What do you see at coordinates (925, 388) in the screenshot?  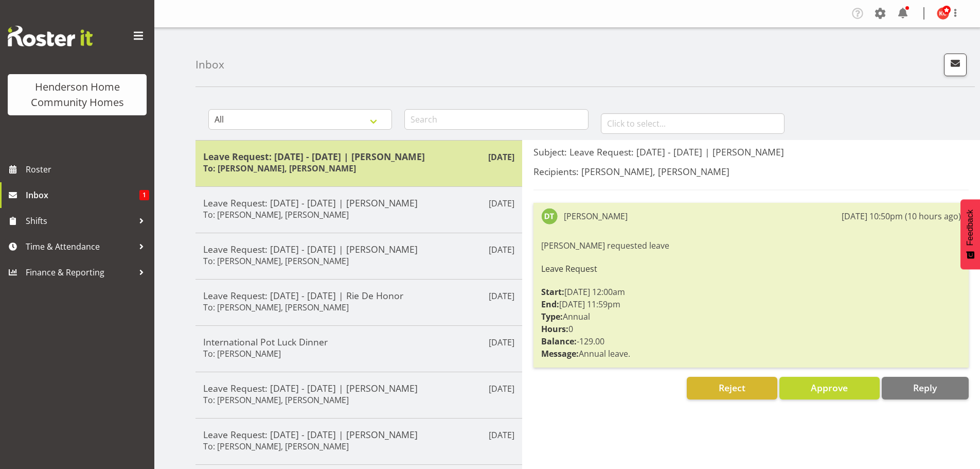 I see `button: Reply` at bounding box center [925, 388].